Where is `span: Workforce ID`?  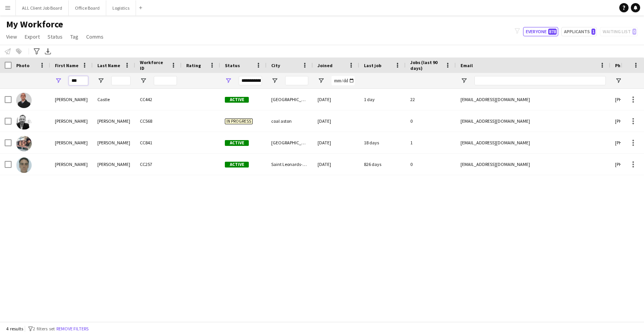
span: Workforce ID is located at coordinates (154, 65).